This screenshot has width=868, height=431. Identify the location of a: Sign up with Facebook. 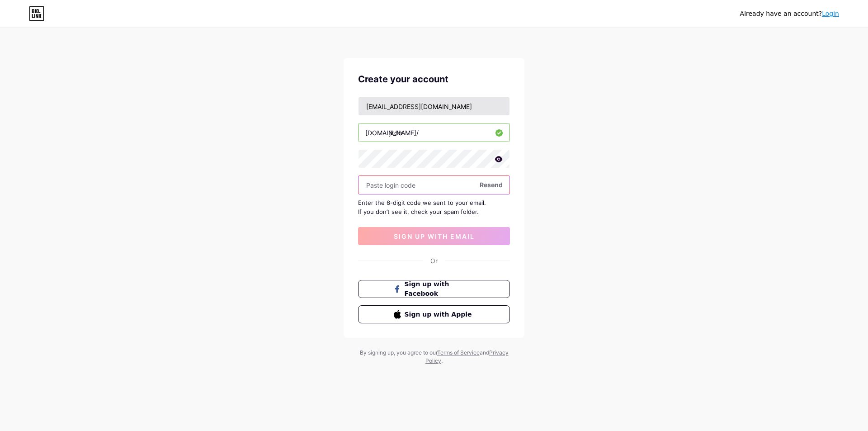
(434, 289).